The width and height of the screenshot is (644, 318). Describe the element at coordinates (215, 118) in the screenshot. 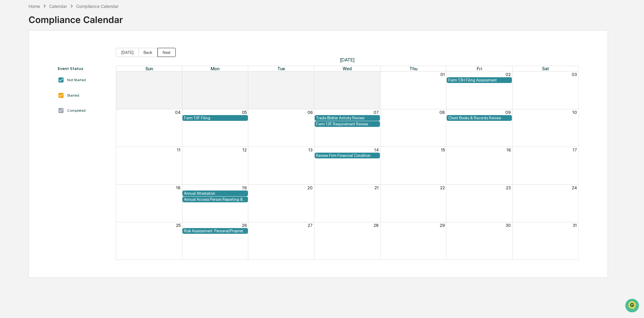

I see `div: Form 13F Filing` at that location.